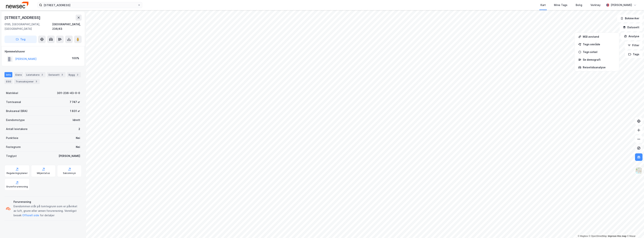 The image size is (644, 238). I want to click on div: Reisetidsanalyse, so click(599, 67).